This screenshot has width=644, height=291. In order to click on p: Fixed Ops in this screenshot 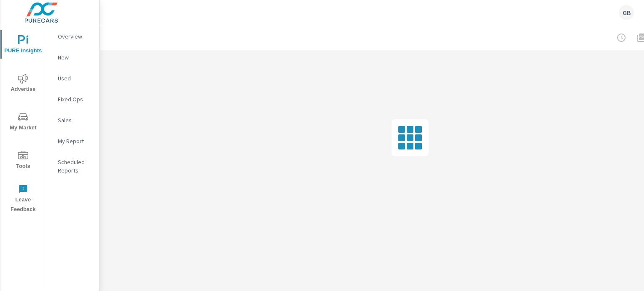, I will do `click(75, 99)`.